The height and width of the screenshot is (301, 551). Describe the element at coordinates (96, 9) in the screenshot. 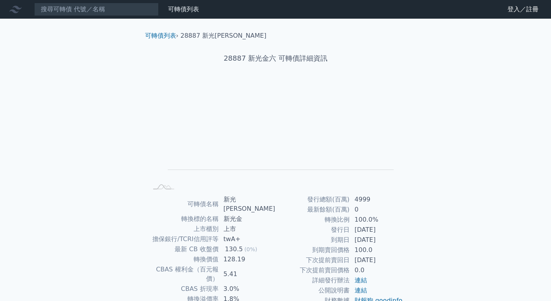

I see `input: 搜尋可轉債 代號／名稱` at that location.